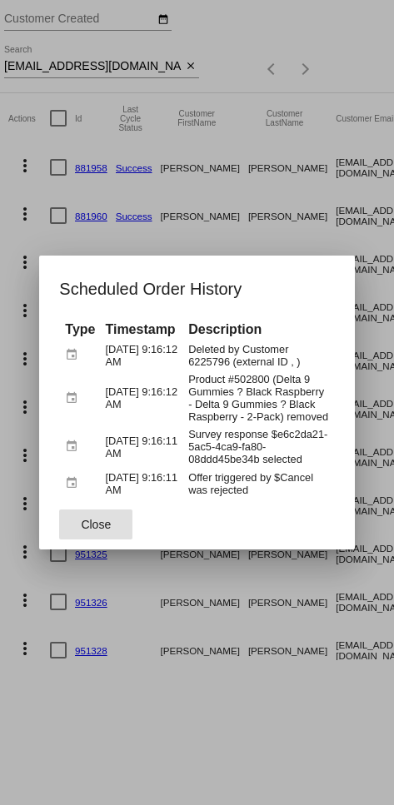 The image size is (394, 805). Describe the element at coordinates (96, 524) in the screenshot. I see `button: Close dialog` at that location.